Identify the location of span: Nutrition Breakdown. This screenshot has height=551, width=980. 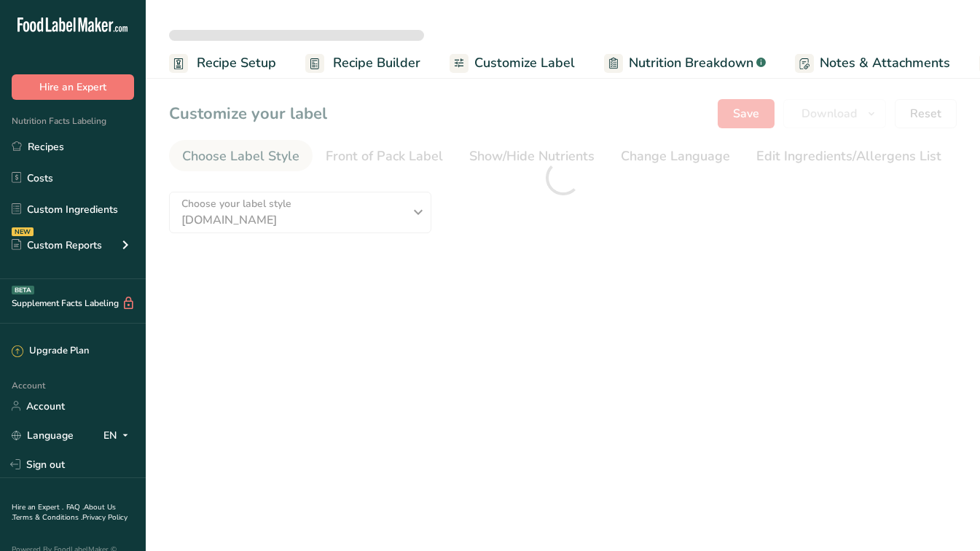
(691, 62).